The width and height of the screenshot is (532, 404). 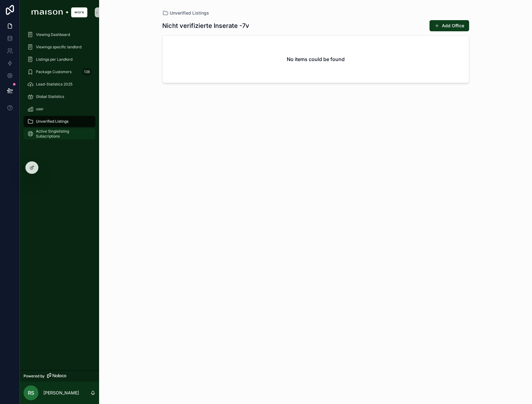 I want to click on span: Viewings specific landlord, so click(x=58, y=47).